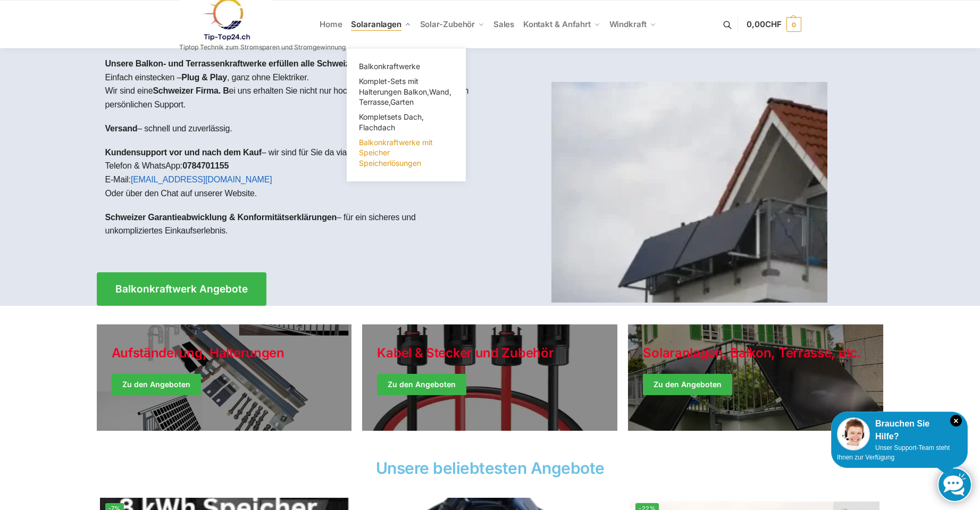  Describe the element at coordinates (452, 24) in the screenshot. I see `a: Solar-Zubehör` at that location.